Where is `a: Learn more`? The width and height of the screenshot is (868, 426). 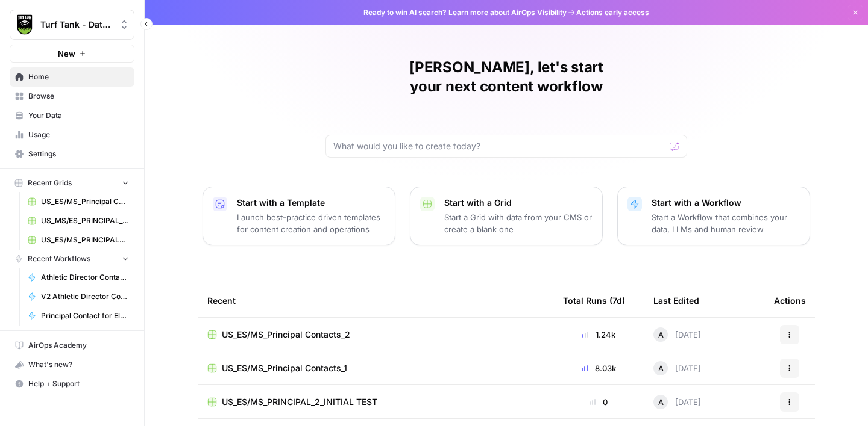 a: Learn more is located at coordinates (468, 12).